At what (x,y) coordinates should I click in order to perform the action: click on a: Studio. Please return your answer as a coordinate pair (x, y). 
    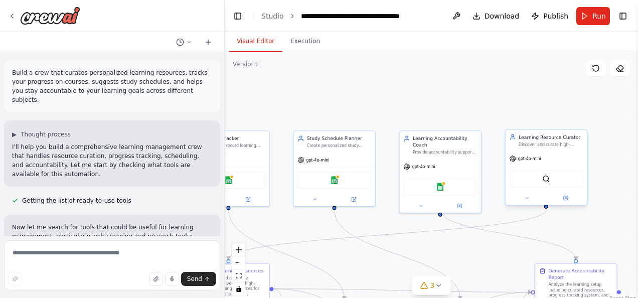
    Looking at the image, I should click on (272, 16).